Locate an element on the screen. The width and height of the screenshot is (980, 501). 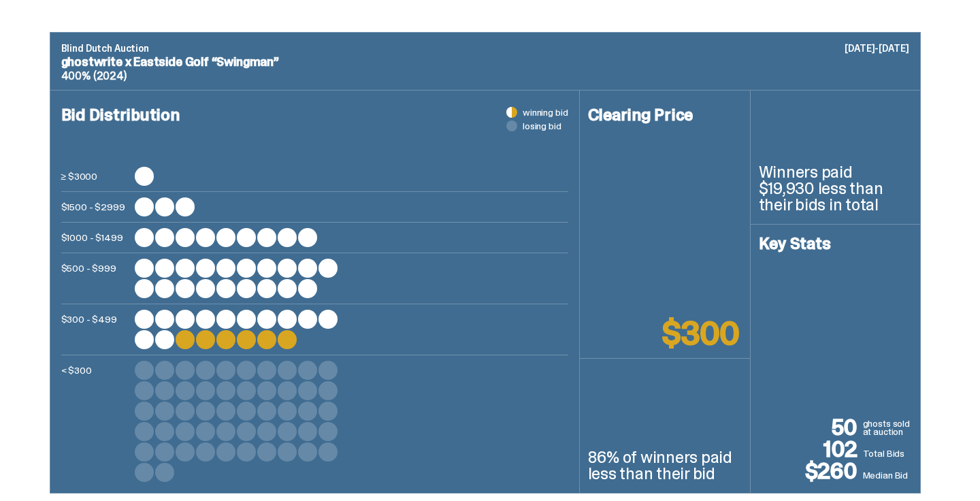
p: $260 is located at coordinates (810, 471).